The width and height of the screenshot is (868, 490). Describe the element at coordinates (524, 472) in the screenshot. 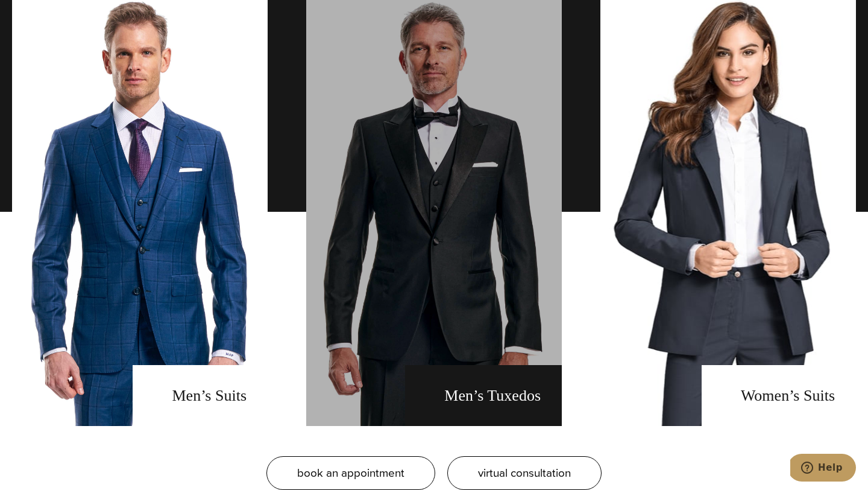

I see `span: virtual consultation` at that location.